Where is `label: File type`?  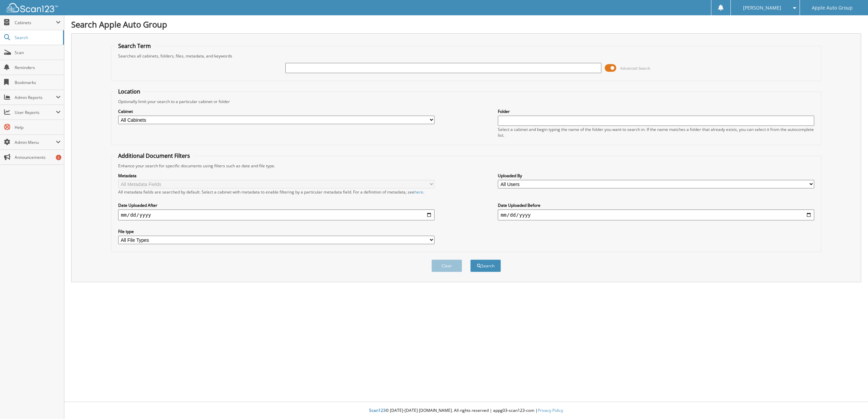 label: File type is located at coordinates (277, 231).